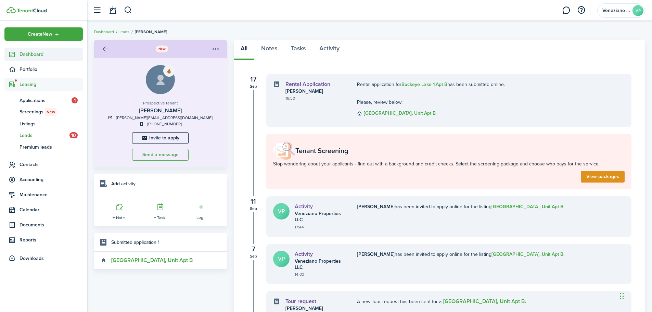  Describe the element at coordinates (485, 102) in the screenshot. I see `p: Please, review below:` at that location.